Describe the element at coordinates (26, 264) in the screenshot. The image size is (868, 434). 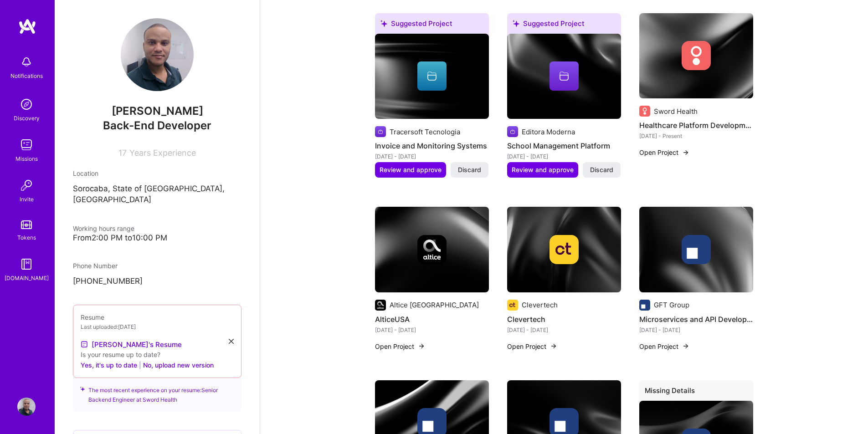
I see `img: guide book` at that location.